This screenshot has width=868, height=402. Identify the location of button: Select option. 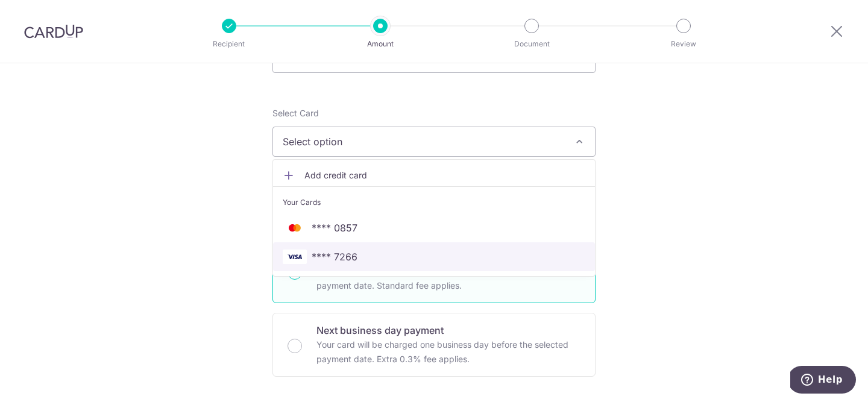
(434, 142).